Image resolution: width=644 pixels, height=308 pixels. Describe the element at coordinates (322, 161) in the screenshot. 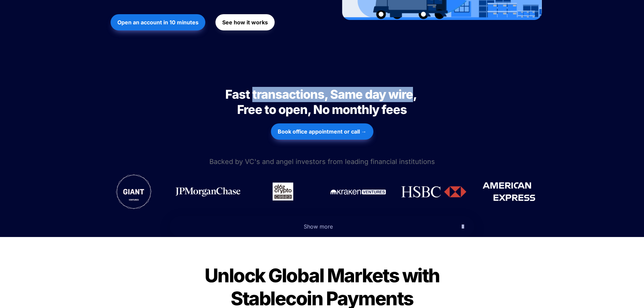

I see `span: Backed by VC's and angel investors from leading financial institutions` at that location.